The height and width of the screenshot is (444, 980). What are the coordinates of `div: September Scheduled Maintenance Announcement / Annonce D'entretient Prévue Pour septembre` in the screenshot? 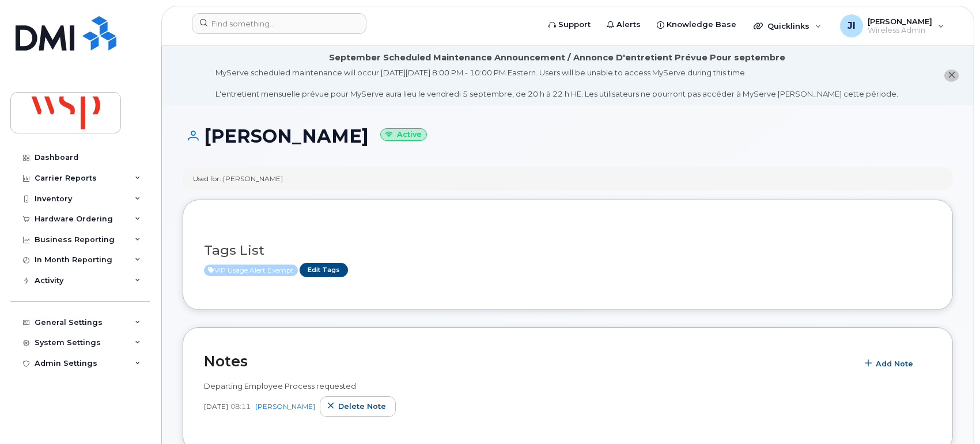 It's located at (557, 57).